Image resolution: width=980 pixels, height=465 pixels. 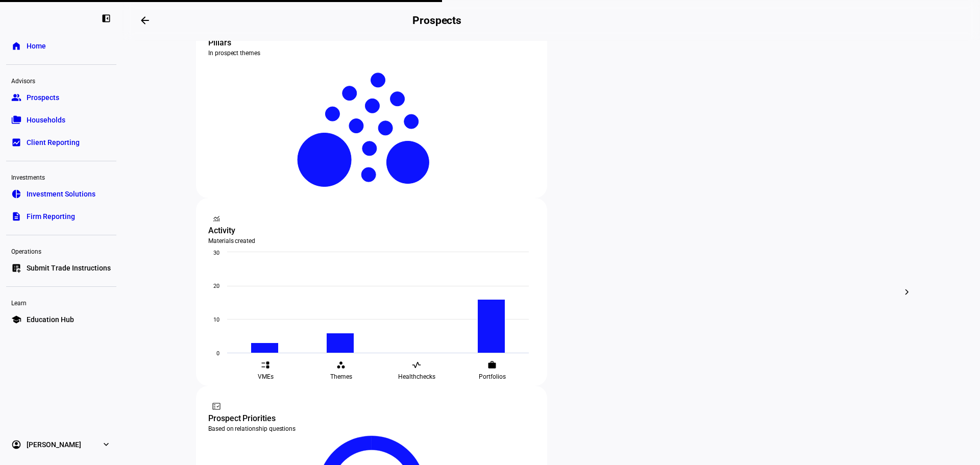 I want to click on a: bid_landscapeClient Reporting, so click(x=61, y=143).